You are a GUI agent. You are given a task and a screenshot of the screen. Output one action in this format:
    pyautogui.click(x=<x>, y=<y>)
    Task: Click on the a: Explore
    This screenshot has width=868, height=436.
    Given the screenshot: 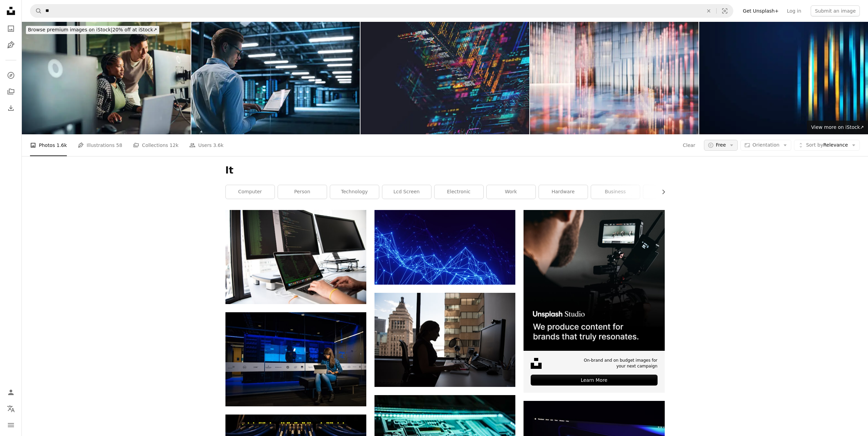 What is the action you would take?
    pyautogui.click(x=11, y=76)
    